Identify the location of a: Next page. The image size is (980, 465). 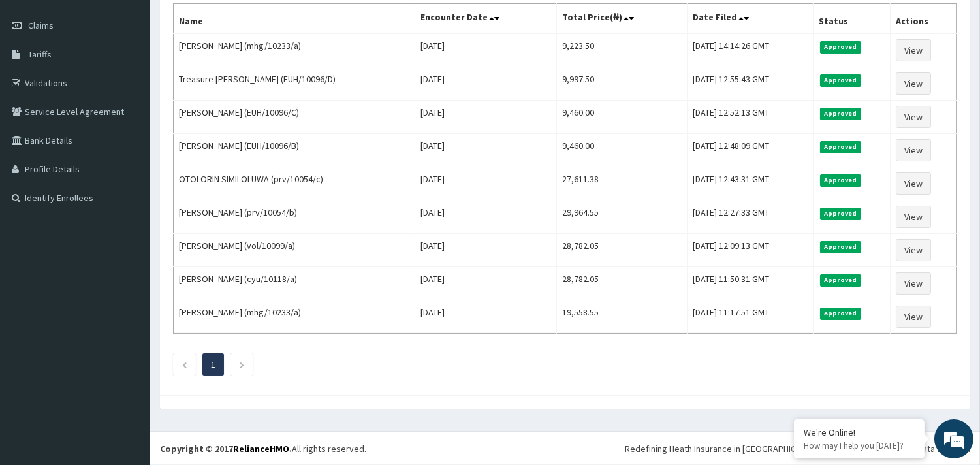
(242, 365).